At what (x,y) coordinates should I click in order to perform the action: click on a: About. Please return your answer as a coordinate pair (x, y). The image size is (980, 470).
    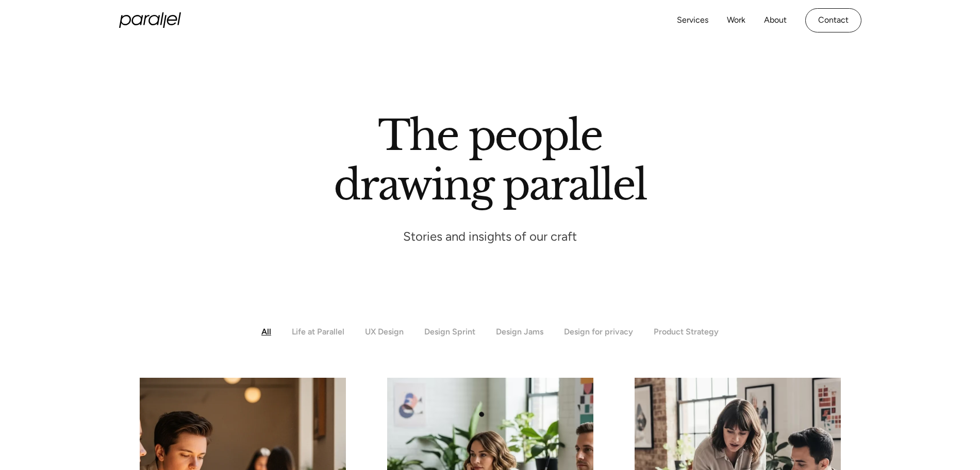
    Looking at the image, I should click on (775, 20).